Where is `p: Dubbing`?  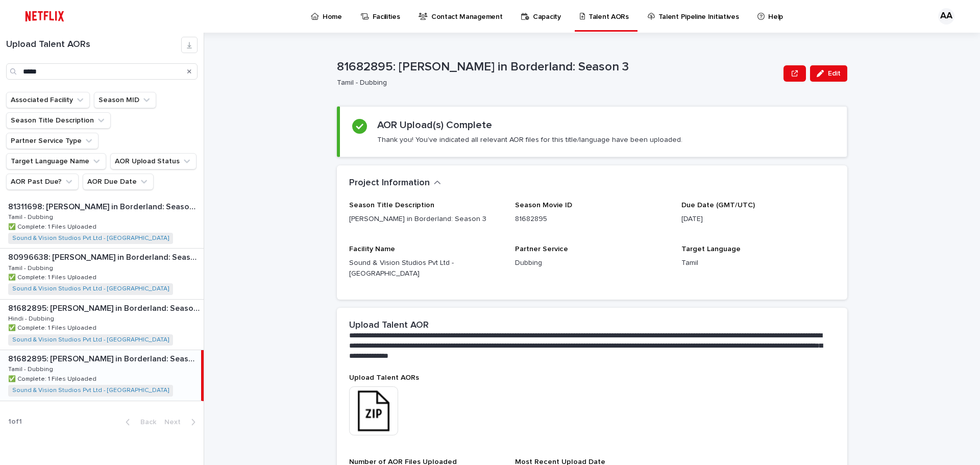 p: Dubbing is located at coordinates (591, 262).